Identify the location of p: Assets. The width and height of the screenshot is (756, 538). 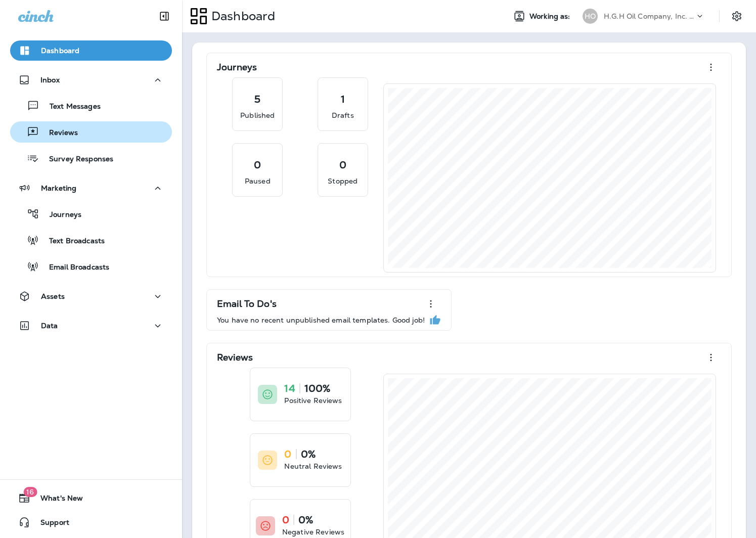
(53, 296).